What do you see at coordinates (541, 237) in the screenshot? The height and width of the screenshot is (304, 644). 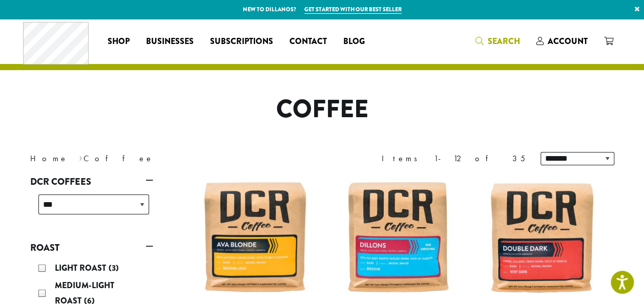 I see `img: Double-Dark-12oz-300x300.jpg` at bounding box center [541, 237].